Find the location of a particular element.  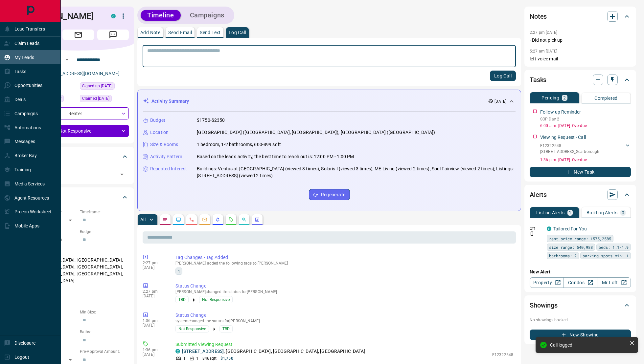

p: New Alert: is located at coordinates (580, 272).